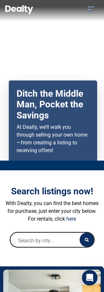 This screenshot has height=292, width=104. What do you see at coordinates (53, 105) in the screenshot?
I see `h2: Ditch the Middle Man, Pocket the Savings` at bounding box center [53, 105].